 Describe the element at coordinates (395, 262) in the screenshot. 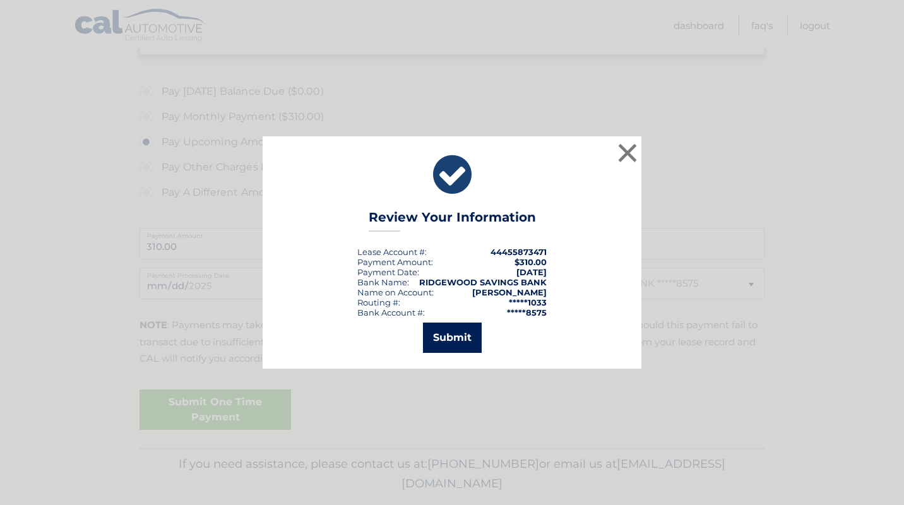

I see `div: Payment Amount:` at that location.